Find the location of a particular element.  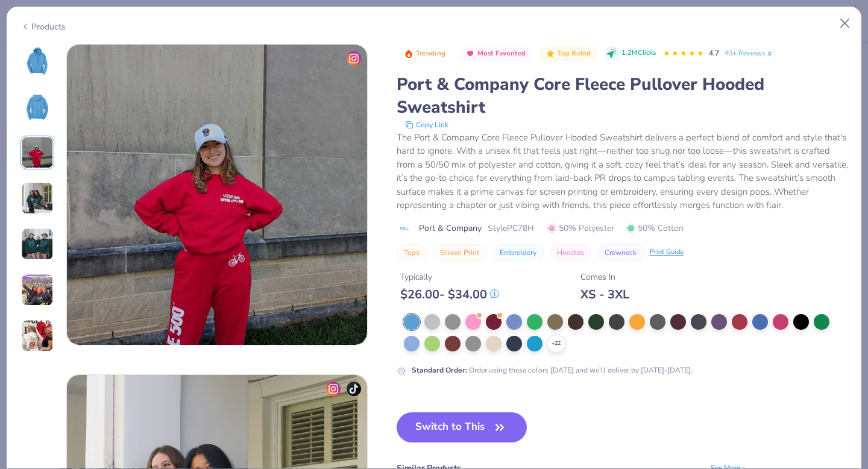

img: Most Favorited sort is located at coordinates (471, 54).